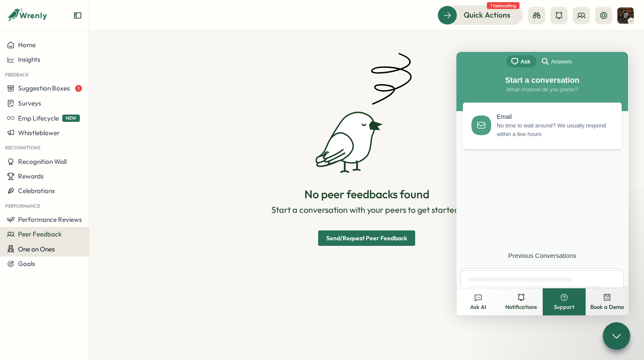  Describe the element at coordinates (86, 218) in the screenshot. I see `a: Previous Conversations` at that location.